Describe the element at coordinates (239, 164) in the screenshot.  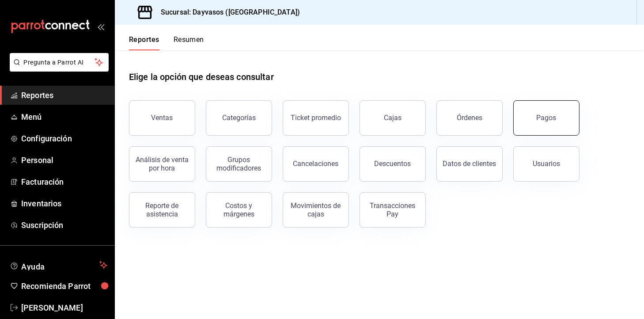
I see `button: Grupos modificadores` at that location.